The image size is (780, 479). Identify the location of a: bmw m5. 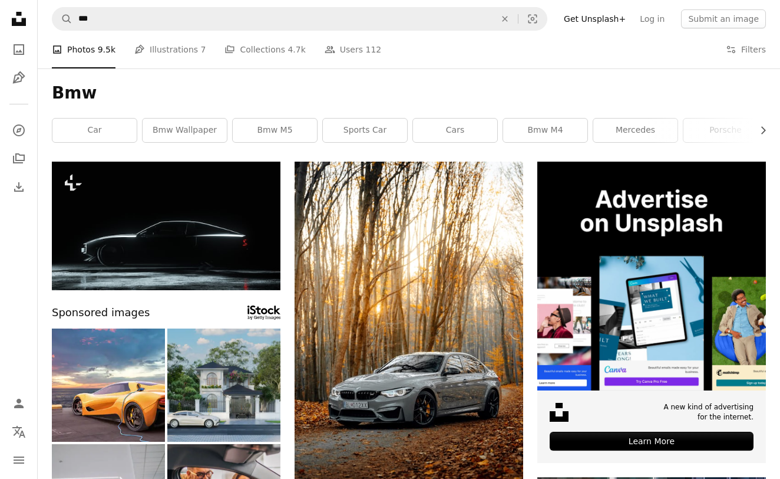
(275, 130).